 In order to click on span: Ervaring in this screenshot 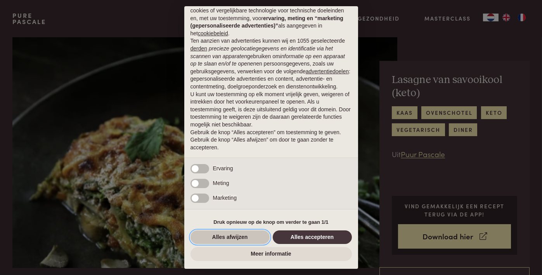, I will do `click(223, 168)`.